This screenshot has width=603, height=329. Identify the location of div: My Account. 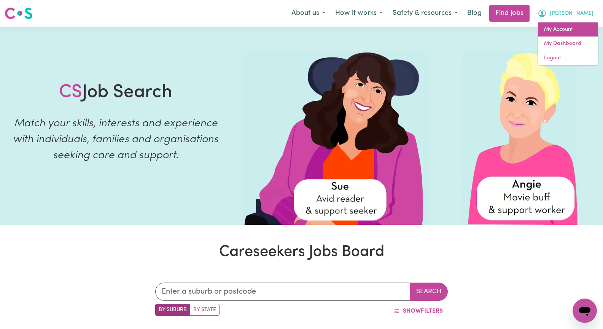
(568, 44).